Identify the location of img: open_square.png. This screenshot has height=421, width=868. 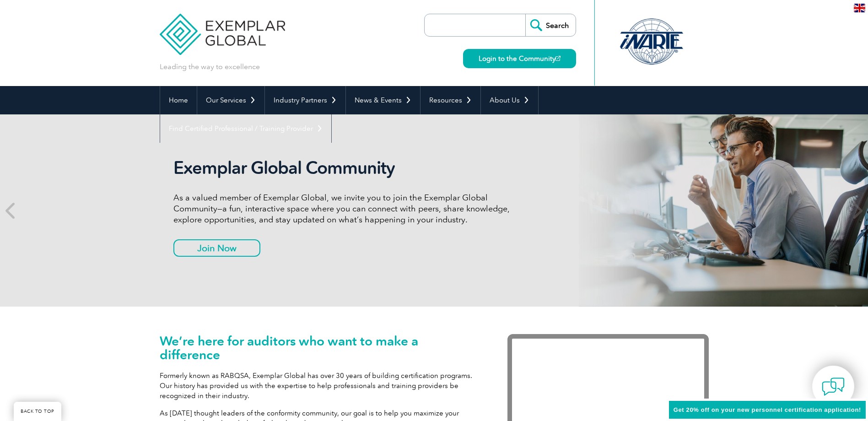
(558, 58).